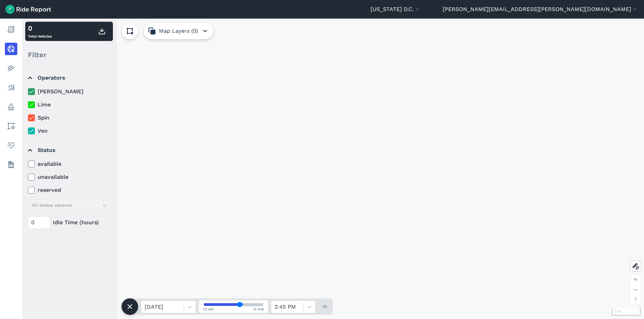 The width and height of the screenshot is (644, 319). I want to click on a: Policy, so click(11, 107).